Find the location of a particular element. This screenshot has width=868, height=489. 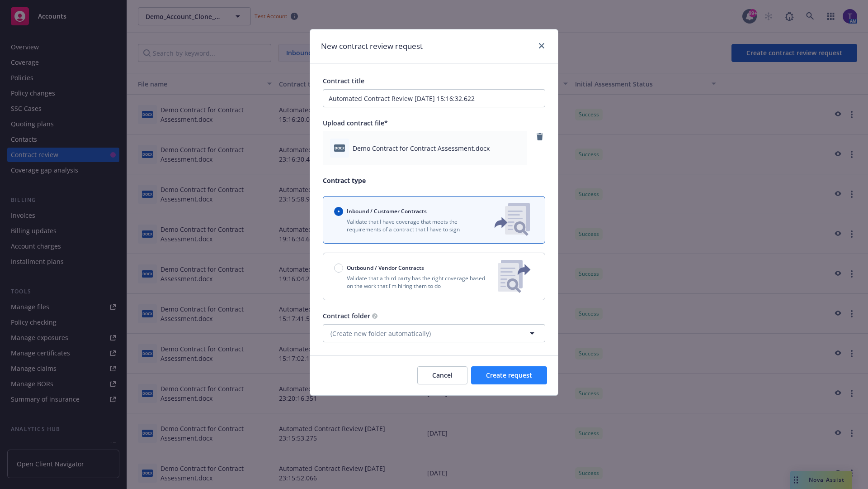

button: Create request is located at coordinates (509, 375).